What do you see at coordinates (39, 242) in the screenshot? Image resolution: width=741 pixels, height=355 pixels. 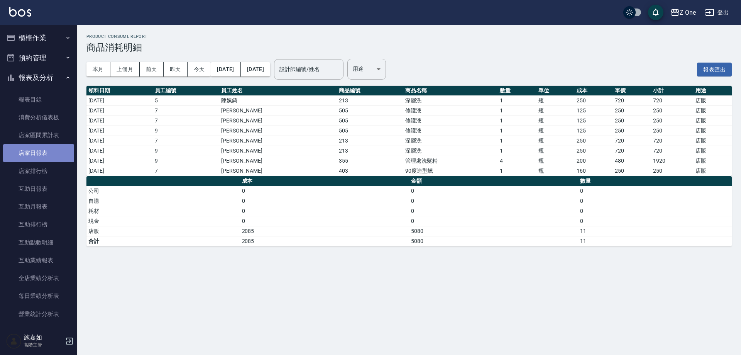 I see `a: 互助點數明細` at bounding box center [39, 242].